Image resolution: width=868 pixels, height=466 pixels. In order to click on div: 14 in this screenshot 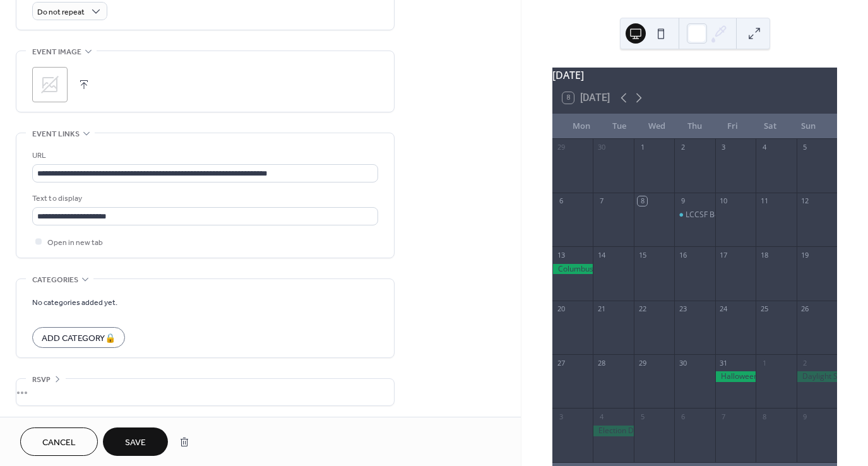, I will do `click(601, 254)`.